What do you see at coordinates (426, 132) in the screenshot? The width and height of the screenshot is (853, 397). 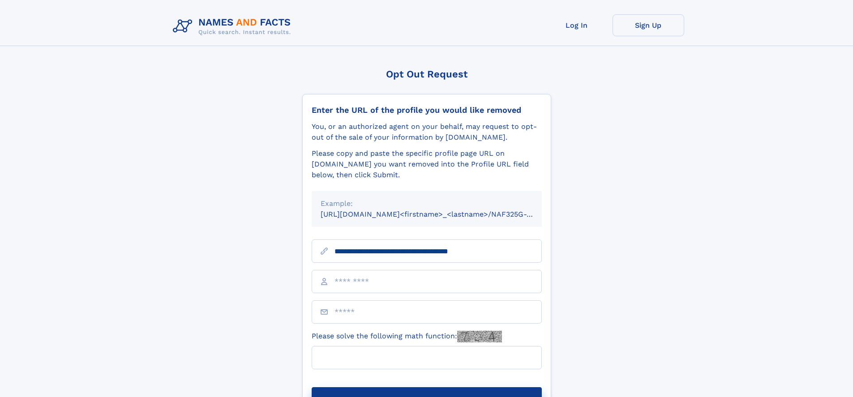 I see `div: You, or an authorized agent on your behalf, may request to opt-out of the sale of your informatio...` at bounding box center [426, 132].